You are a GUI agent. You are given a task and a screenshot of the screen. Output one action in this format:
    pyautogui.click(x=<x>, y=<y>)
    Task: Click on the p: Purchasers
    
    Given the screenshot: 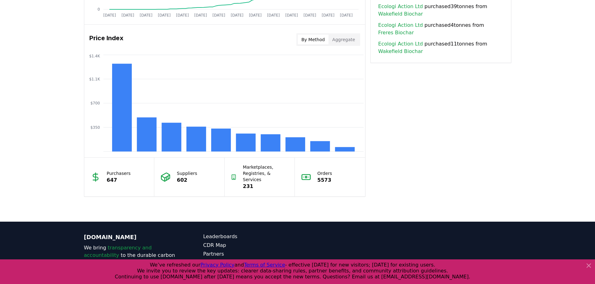 What is the action you would take?
    pyautogui.click(x=119, y=174)
    